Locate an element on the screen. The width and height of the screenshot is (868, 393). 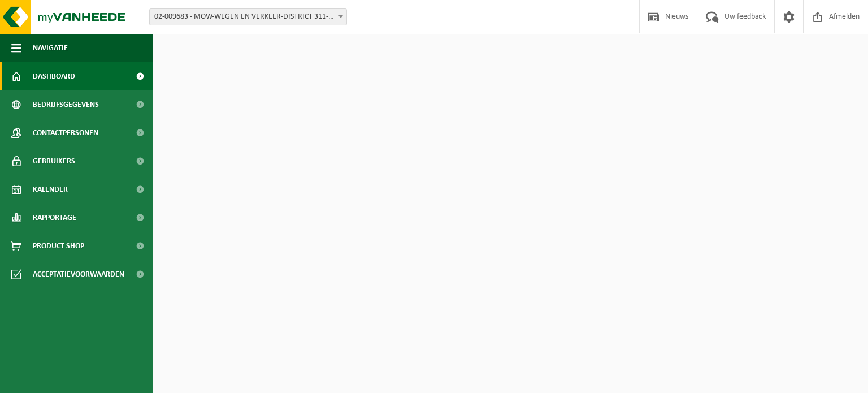
span: Product Shop is located at coordinates (58, 246).